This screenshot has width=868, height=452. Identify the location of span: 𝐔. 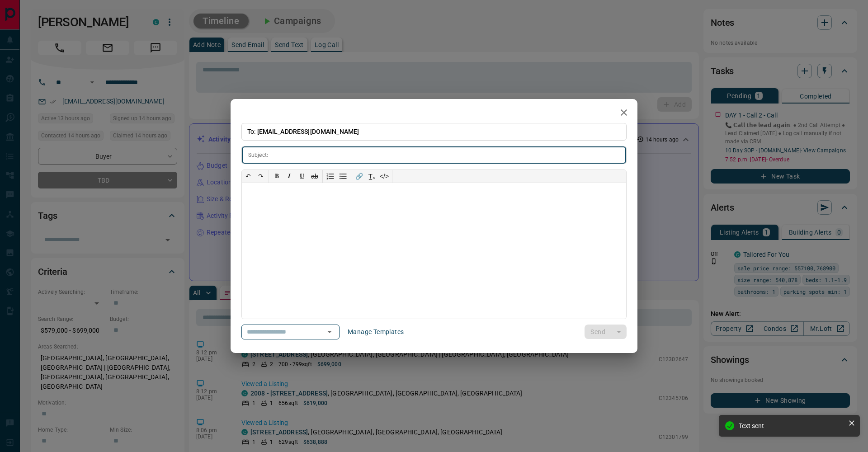
(302, 176).